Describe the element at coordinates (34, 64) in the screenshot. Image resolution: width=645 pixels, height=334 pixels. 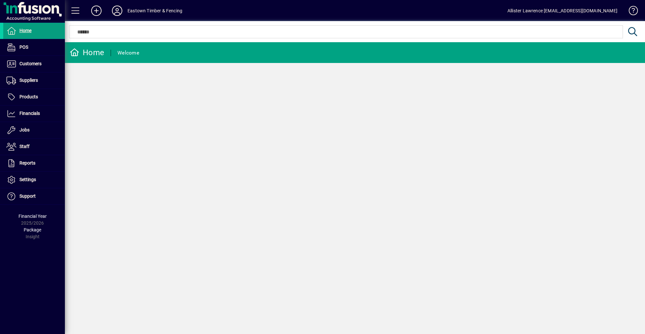
I see `a: Customers` at that location.